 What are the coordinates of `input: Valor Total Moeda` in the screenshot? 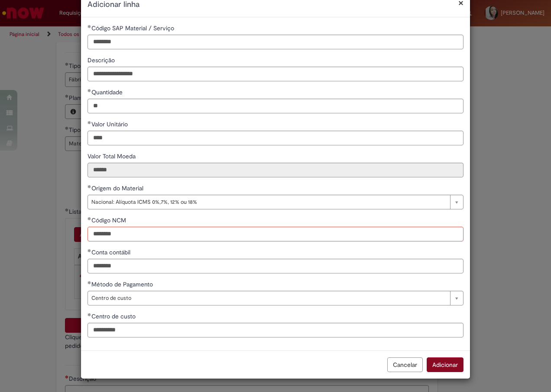 It's located at (276, 170).